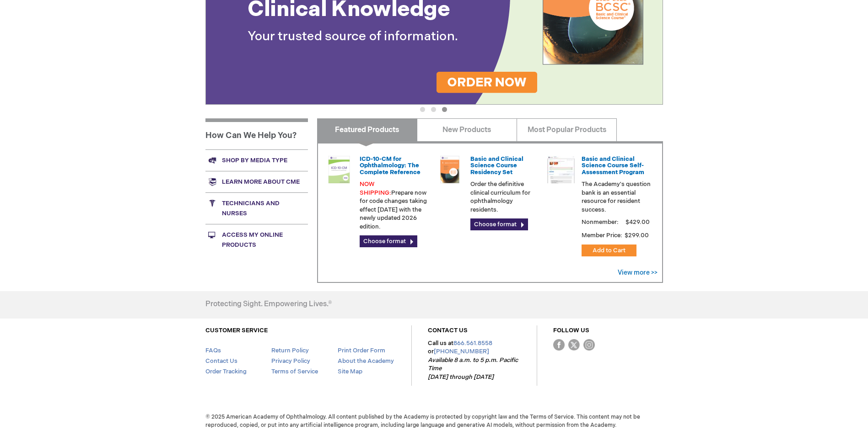 This screenshot has height=436, width=868. What do you see at coordinates (350, 372) in the screenshot?
I see `a: Site Map` at bounding box center [350, 372].